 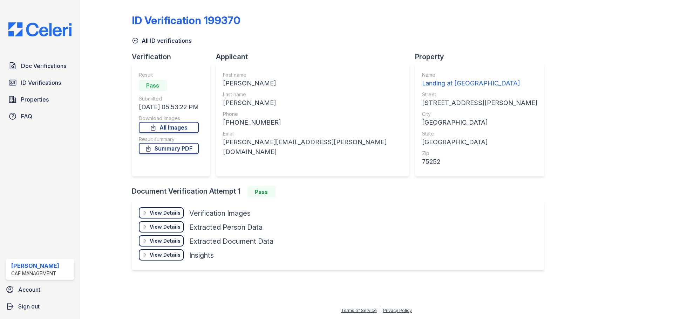 What do you see at coordinates (186, 20) in the screenshot?
I see `div: ID Verification 199370` at bounding box center [186, 20].